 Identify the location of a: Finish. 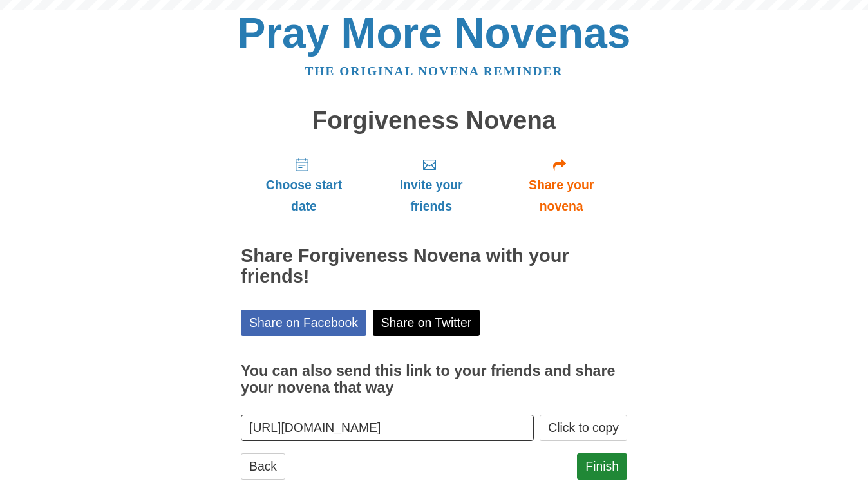
(603, 466).